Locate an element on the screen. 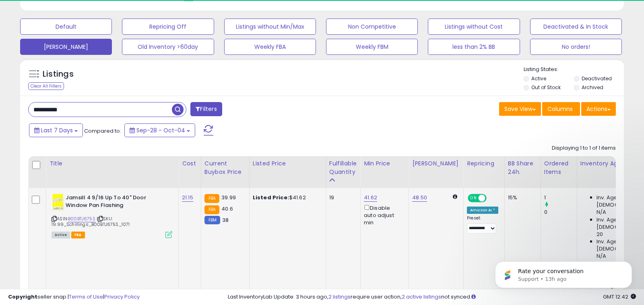  div: Preset: is located at coordinates (483, 224).